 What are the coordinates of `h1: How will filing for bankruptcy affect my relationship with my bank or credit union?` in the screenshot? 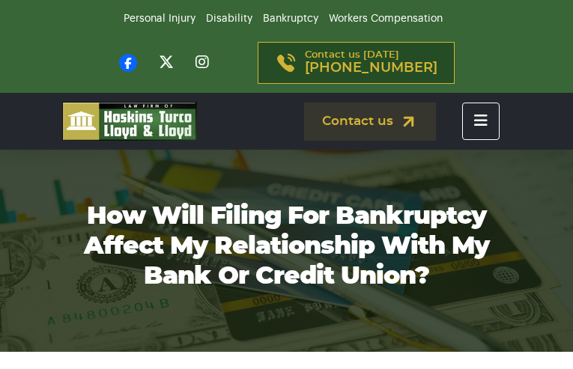 It's located at (287, 247).